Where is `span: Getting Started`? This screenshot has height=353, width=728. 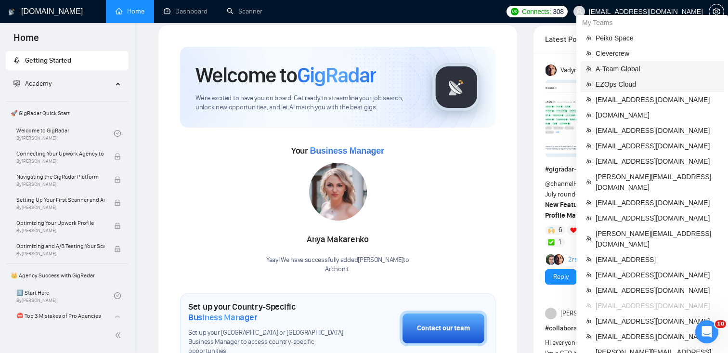 span: Getting Started is located at coordinates (48, 60).